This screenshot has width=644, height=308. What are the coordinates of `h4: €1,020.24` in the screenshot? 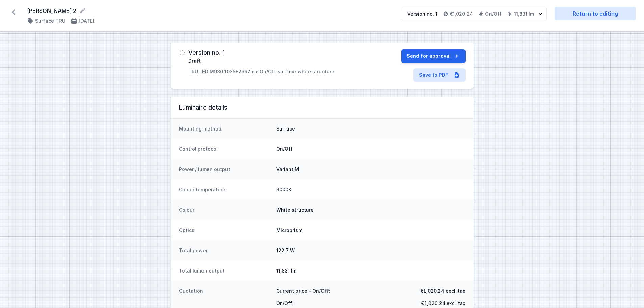 It's located at (461, 14).